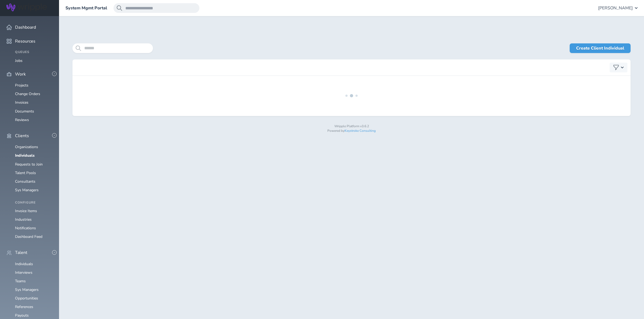  I want to click on a: Organizations, so click(26, 147).